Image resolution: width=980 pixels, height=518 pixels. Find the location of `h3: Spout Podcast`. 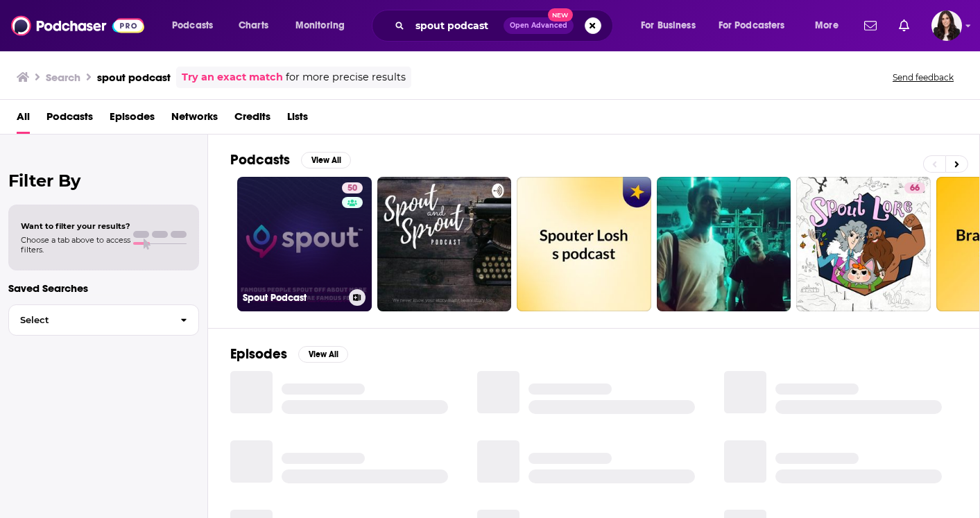

h3: Spout Podcast is located at coordinates (292, 298).